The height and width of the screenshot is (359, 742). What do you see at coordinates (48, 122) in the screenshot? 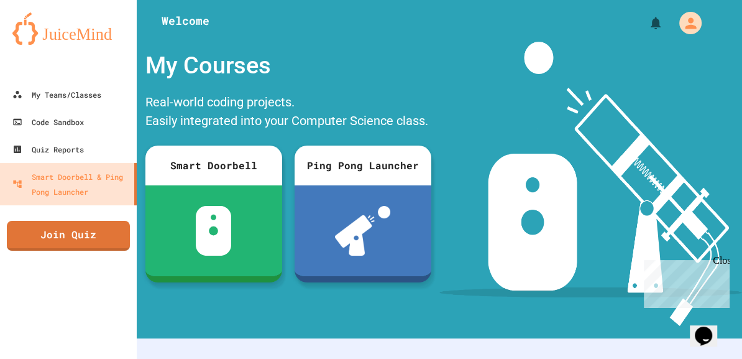
I see `div: Code Sandbox` at bounding box center [48, 122].